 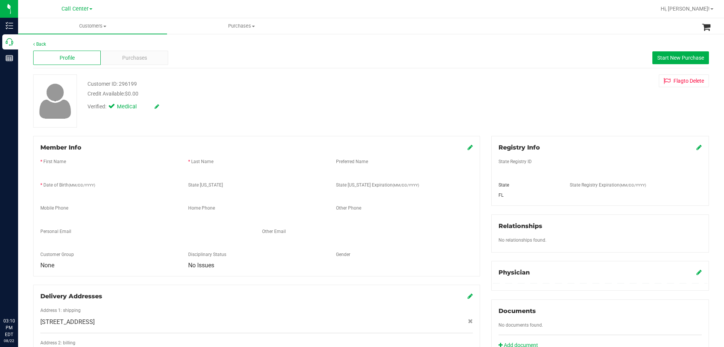 I want to click on button: Start New Purchase, so click(x=681, y=58).